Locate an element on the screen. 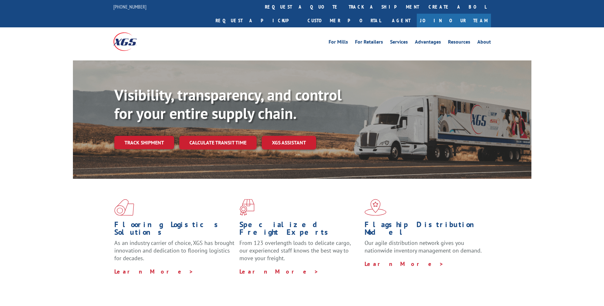  a: For Mills is located at coordinates (338, 43).